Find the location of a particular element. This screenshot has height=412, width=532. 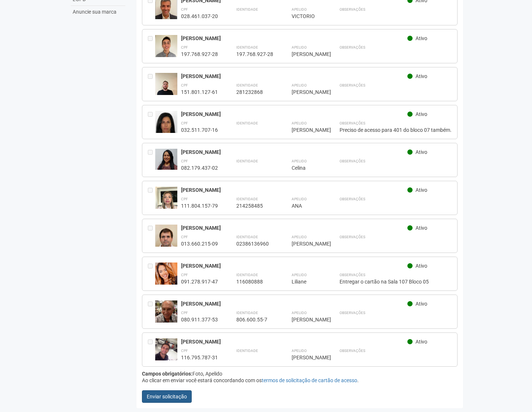

div: 028.461.037-20 is located at coordinates (200, 16).